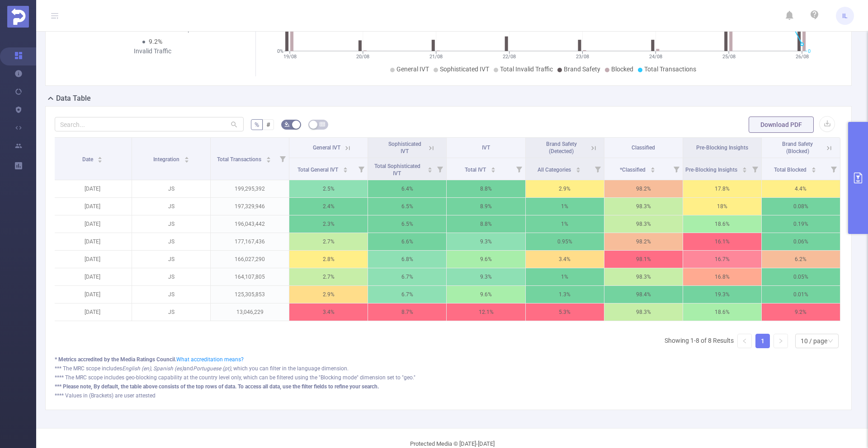 This screenshot has height=448, width=868. Describe the element at coordinates (212, 369) in the screenshot. I see `i: Portuguese (pt)` at that location.